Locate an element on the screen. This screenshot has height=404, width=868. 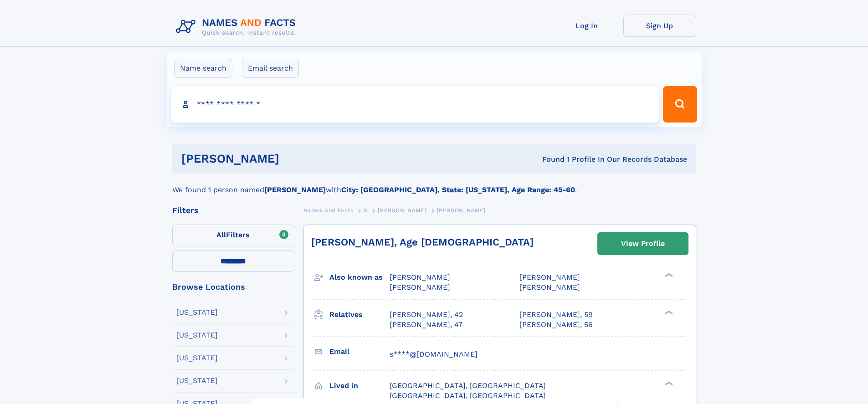
img: Logo Names and Facts is located at coordinates (238, 27).